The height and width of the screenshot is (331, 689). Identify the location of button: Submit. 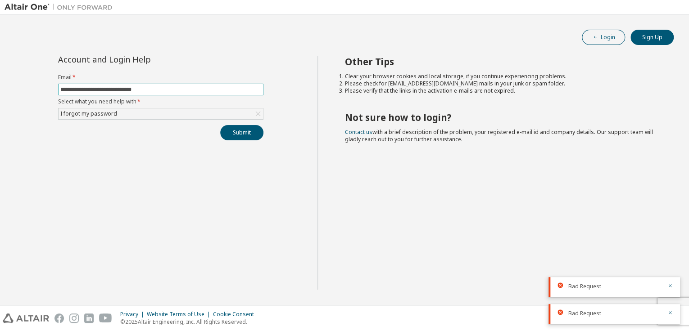
(242, 133).